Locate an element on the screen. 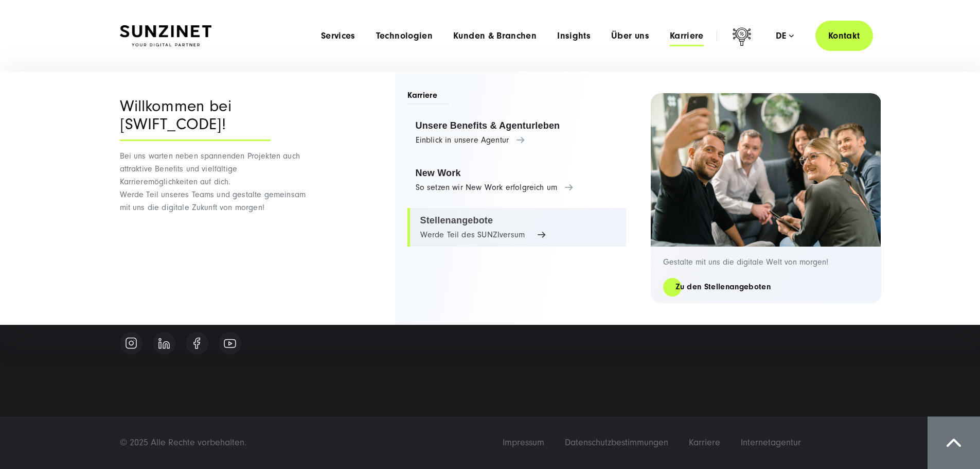 The width and height of the screenshot is (980, 469). img: Digitalagentur und Internetagentur SUNZINET: 2 Frauen 3 Männer, die ein Selfie machen bei is located at coordinates (766, 170).